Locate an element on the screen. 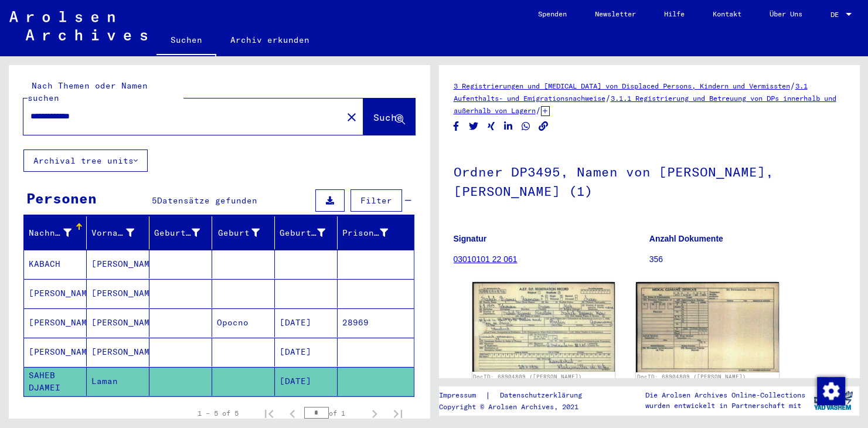  p: Copyright © Arolsen Archives, 2021 is located at coordinates (517, 407).